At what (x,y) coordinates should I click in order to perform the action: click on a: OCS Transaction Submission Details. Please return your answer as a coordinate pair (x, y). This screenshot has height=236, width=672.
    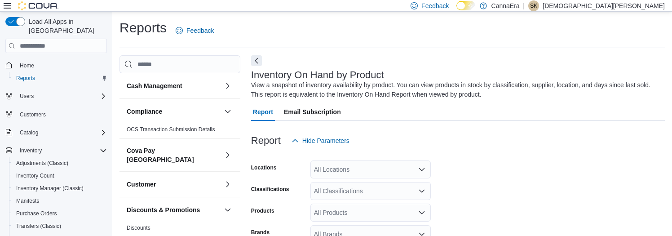
    Looking at the image, I should click on (171, 129).